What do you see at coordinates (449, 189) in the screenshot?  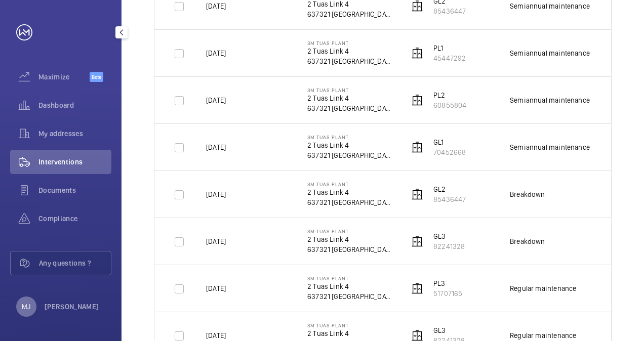 I see `p: GL2` at bounding box center [449, 189].